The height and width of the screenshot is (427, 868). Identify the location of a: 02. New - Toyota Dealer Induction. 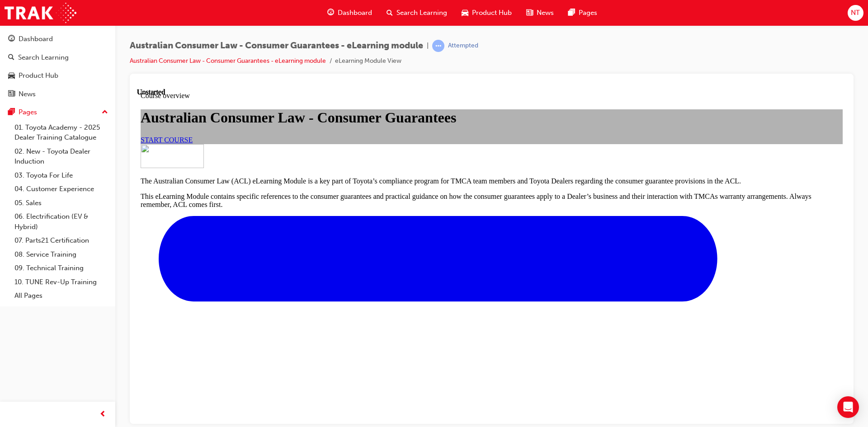
(61, 157).